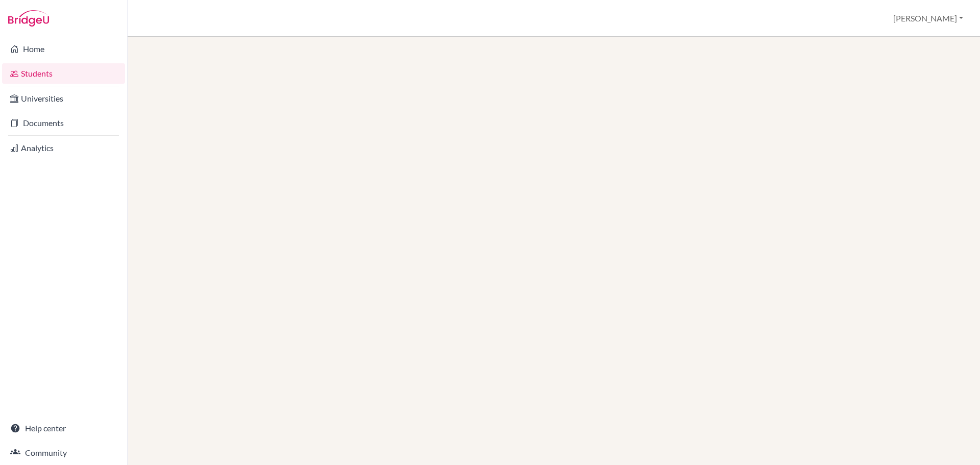 This screenshot has width=980, height=465. I want to click on a: Universities, so click(63, 98).